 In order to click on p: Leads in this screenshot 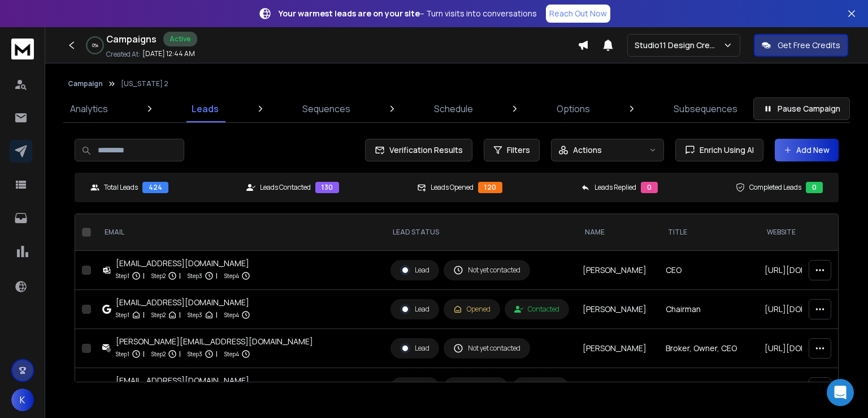, I will do `click(205, 108)`.